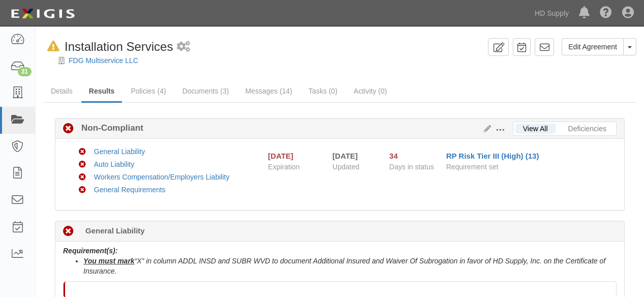 The width and height of the screenshot is (644, 297). What do you see at coordinates (102, 92) in the screenshot?
I see `a: Results` at bounding box center [102, 92].